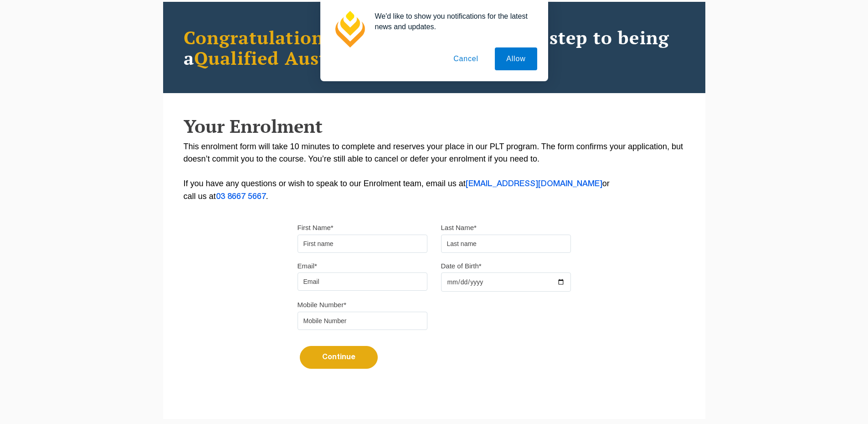  What do you see at coordinates (459, 228) in the screenshot?
I see `label: Last Name*` at bounding box center [459, 228].